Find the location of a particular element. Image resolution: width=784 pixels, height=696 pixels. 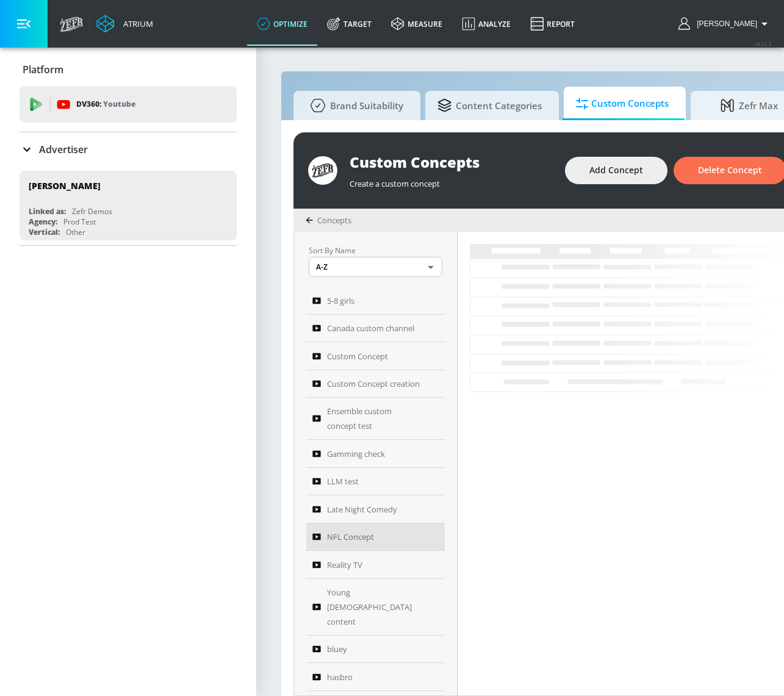

span: LLM test is located at coordinates (343, 482).